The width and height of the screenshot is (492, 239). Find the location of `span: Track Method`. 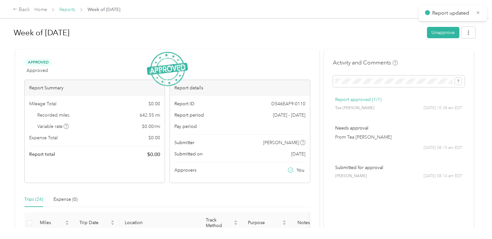

span: Track Method is located at coordinates (219, 223).